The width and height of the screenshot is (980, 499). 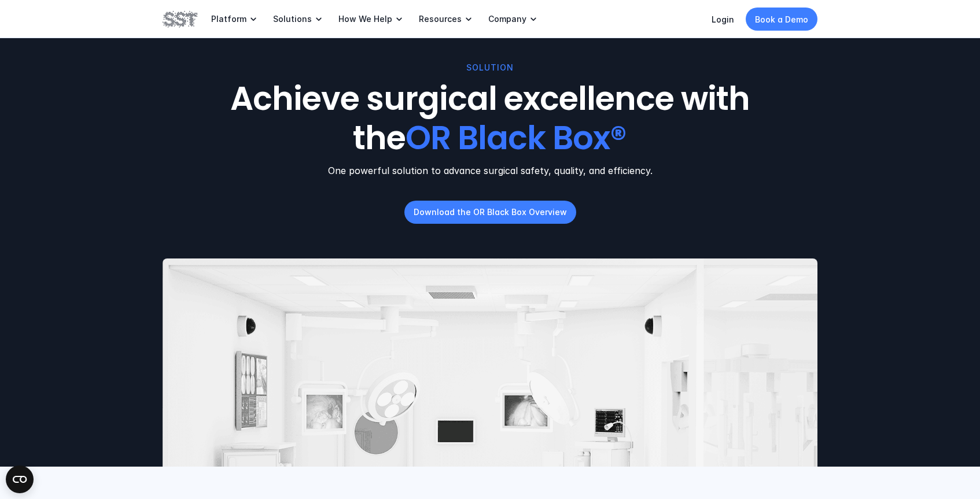 What do you see at coordinates (490, 170) in the screenshot?
I see `p: One powerful solution to advance surgical safety, quality, and efficiency.` at bounding box center [490, 170].